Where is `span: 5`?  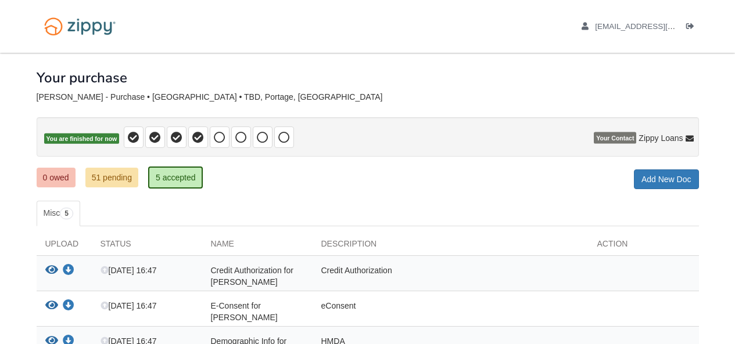
span: 5 is located at coordinates (66, 214).